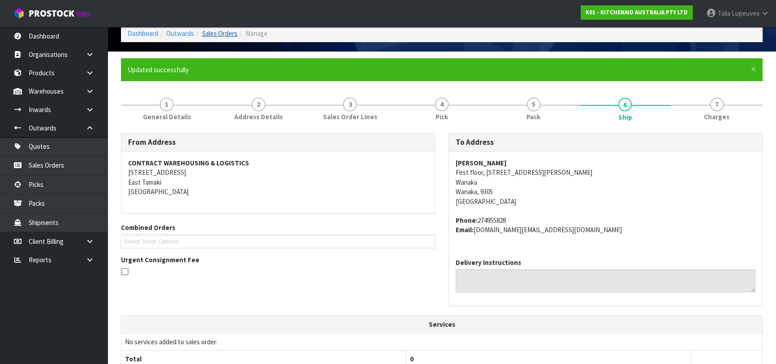  Describe the element at coordinates (148, 227) in the screenshot. I see `label: Combined Orders` at that location.